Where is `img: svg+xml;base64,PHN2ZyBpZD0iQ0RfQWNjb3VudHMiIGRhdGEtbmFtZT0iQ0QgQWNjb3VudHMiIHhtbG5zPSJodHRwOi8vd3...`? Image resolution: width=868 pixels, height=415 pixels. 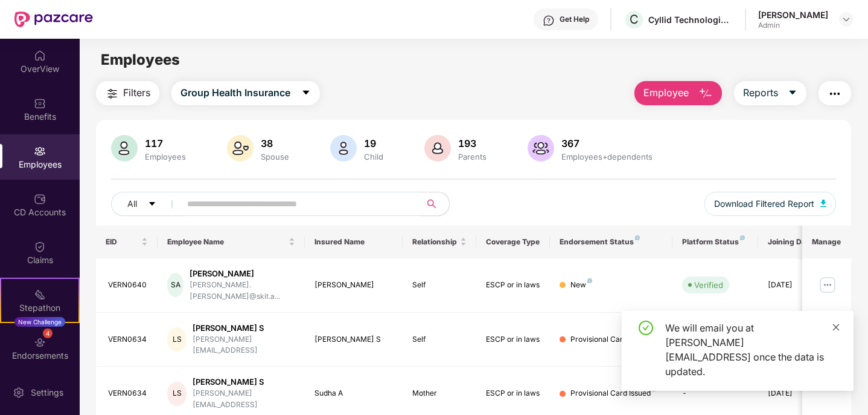 img: svg+xml;base64,PHN2ZyBpZD0iQ0RfQWNjb3VudHMiIGRhdGEtbmFtZT0iQ0QgQWNjb3VudHMiIHhtbG5zPSJodHRwOi8vd3... is located at coordinates (40, 199).